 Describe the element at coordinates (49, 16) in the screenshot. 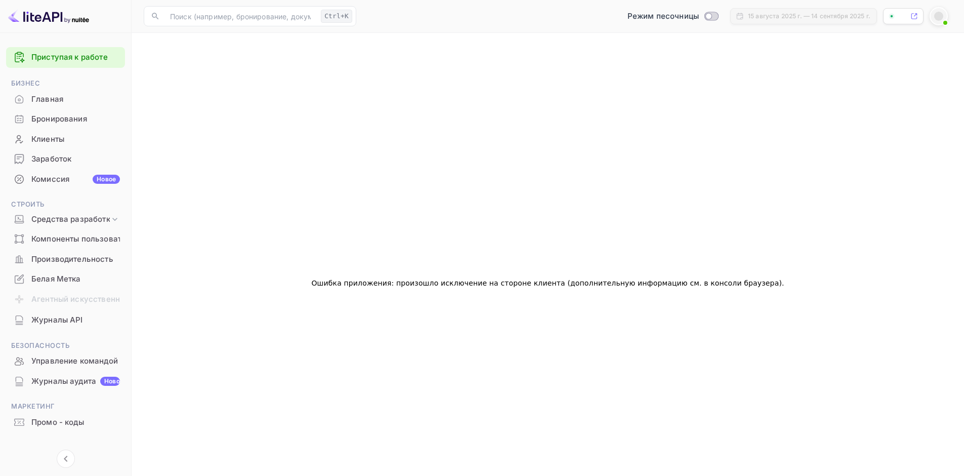

I see `img: Логотип LiteAPI` at that location.